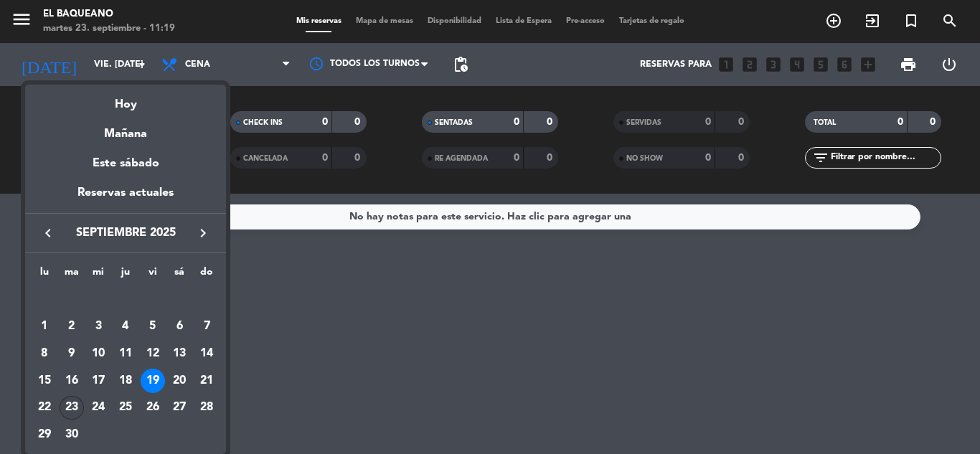 The height and width of the screenshot is (454, 980). What do you see at coordinates (72, 408) in the screenshot?
I see `div: 23` at bounding box center [72, 408].